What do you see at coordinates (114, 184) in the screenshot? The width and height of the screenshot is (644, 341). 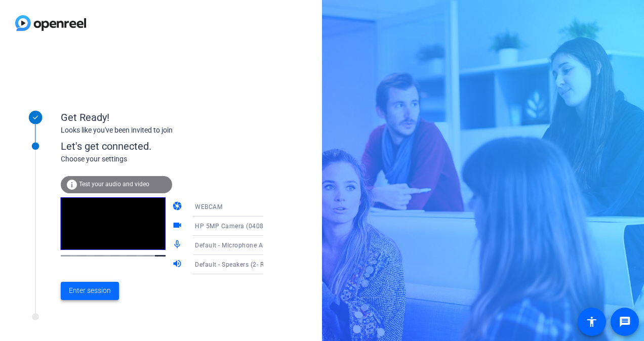 I see `span: Test your audio and video` at bounding box center [114, 184].